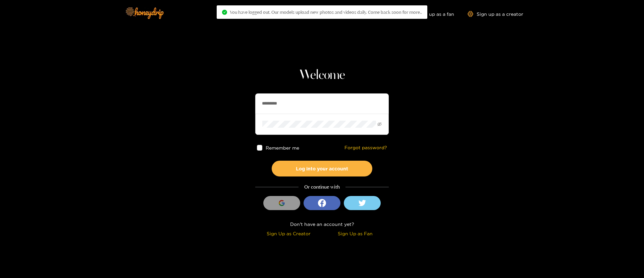 The width and height of the screenshot is (644, 278). What do you see at coordinates (495, 14) in the screenshot?
I see `a: Sign up as a creator` at bounding box center [495, 14].